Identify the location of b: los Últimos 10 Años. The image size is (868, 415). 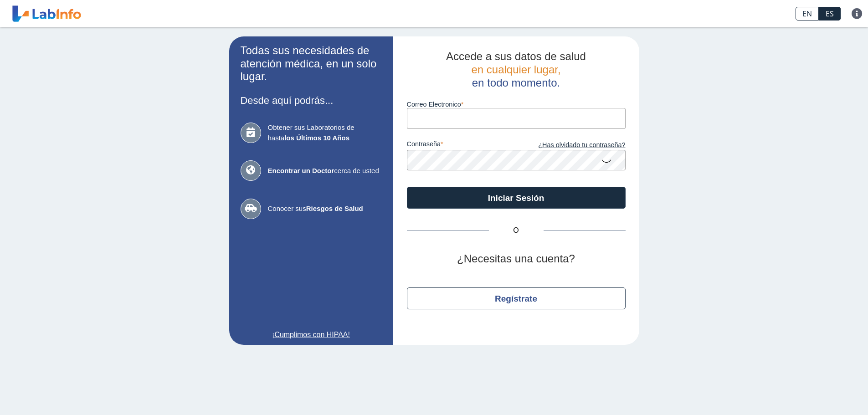
(316, 138).